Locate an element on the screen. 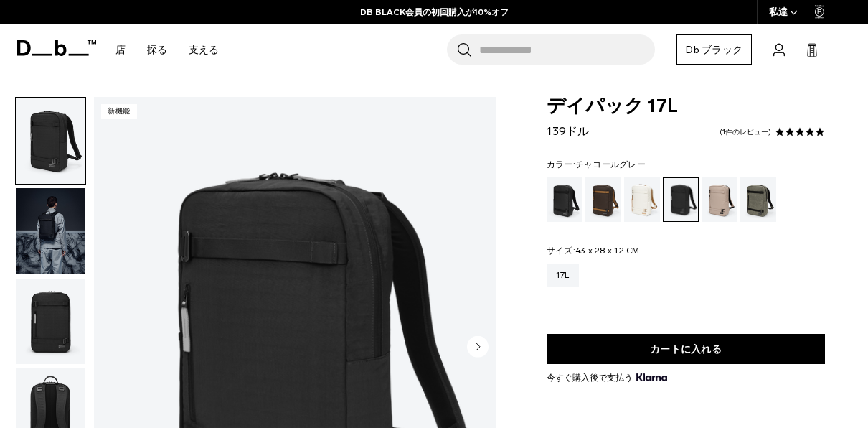 The height and width of the screenshot is (428, 868). img: {"height" => 20, "alt" => "Klarna"} is located at coordinates (651, 376).